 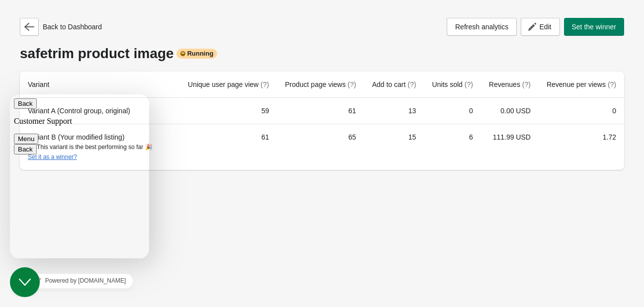 I want to click on td: 0.00 USD, so click(x=510, y=111).